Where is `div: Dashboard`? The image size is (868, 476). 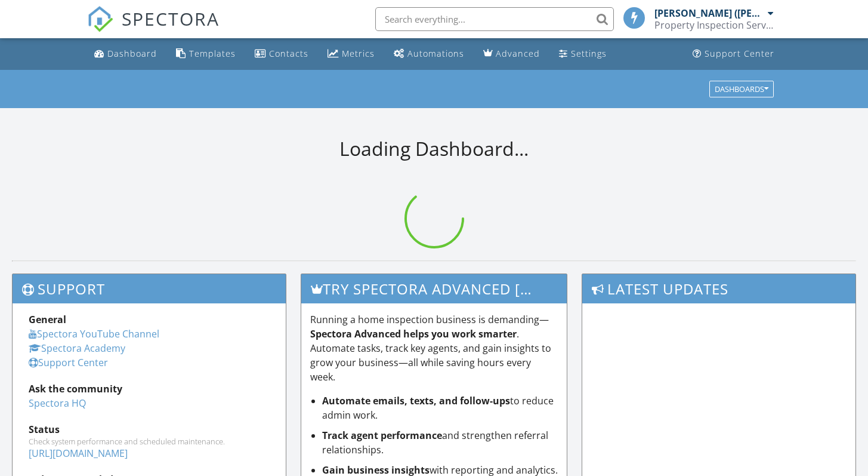 div: Dashboard is located at coordinates (132, 53).